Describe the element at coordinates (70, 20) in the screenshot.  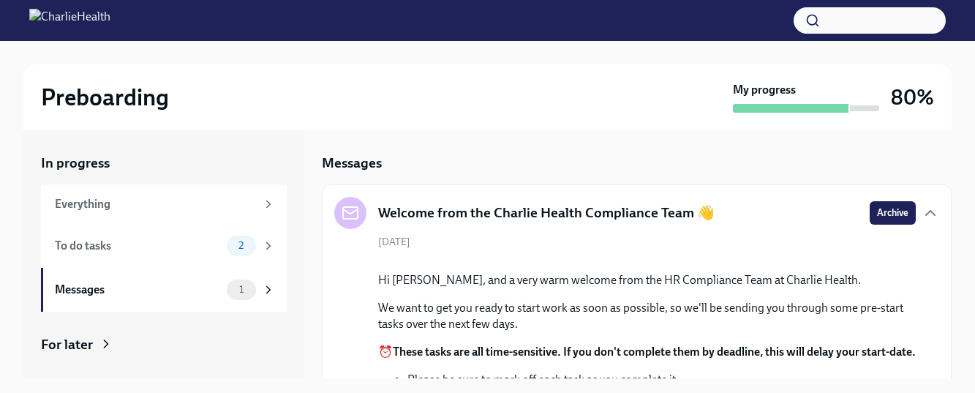
I see `img: CharlieHealth` at that location.